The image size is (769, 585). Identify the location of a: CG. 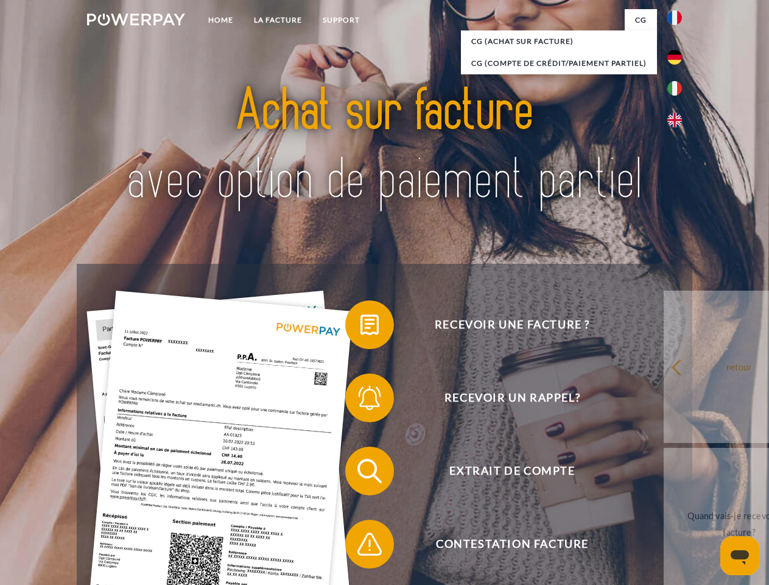
(641, 20).